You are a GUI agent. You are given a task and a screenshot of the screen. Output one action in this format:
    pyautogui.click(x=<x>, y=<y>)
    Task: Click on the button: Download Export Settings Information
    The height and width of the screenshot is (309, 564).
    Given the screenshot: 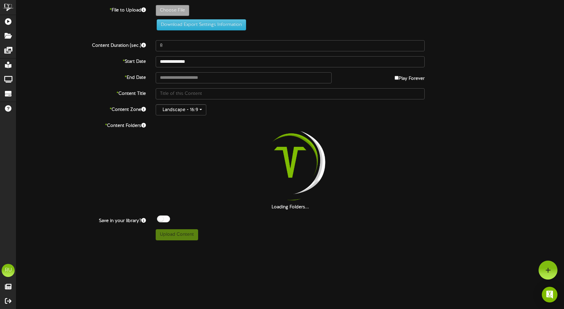 What is the action you would take?
    pyautogui.click(x=202, y=25)
    